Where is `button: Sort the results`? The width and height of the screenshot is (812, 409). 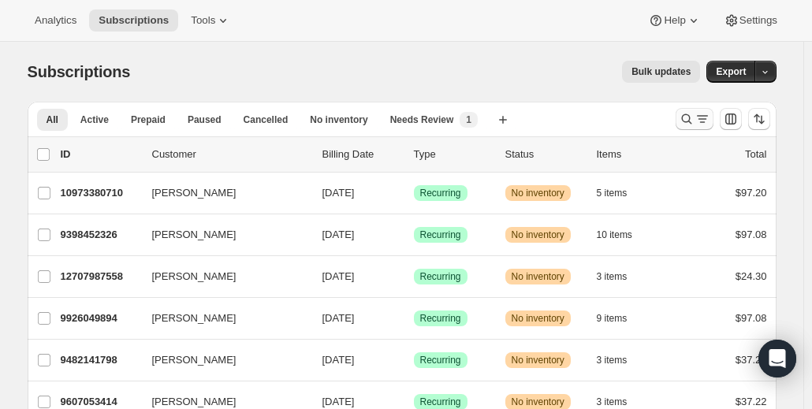
button: Sort the results is located at coordinates (759, 119).